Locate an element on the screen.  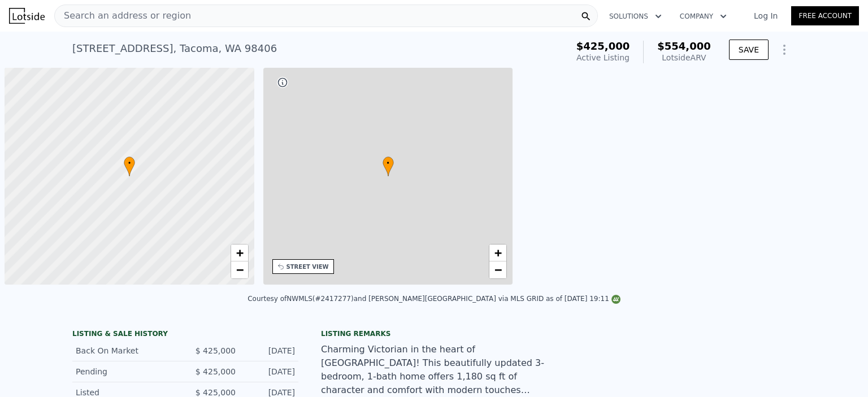
div: Back On Market is located at coordinates (126, 350).